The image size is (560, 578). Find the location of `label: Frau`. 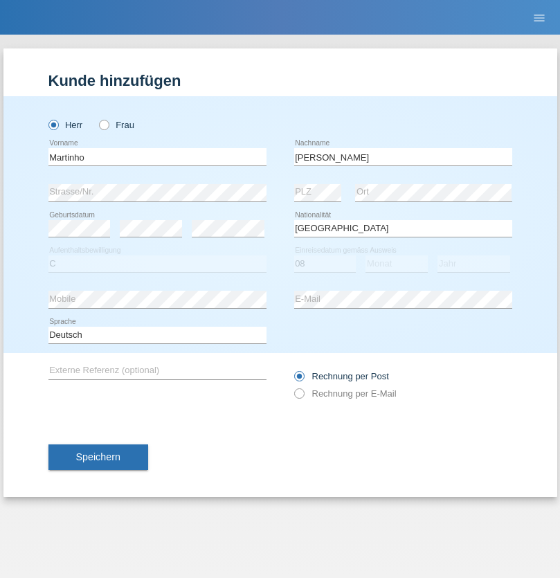

label: Frau is located at coordinates (116, 125).